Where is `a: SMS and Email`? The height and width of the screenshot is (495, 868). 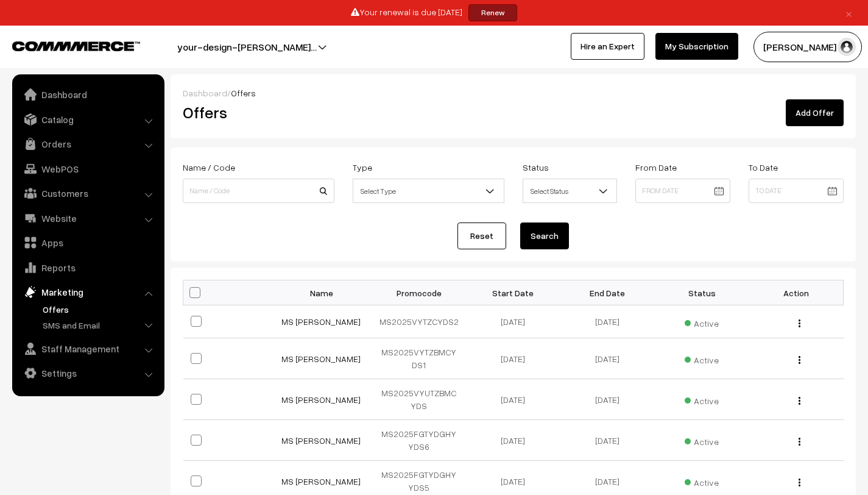
a: SMS and Email is located at coordinates (100, 325).